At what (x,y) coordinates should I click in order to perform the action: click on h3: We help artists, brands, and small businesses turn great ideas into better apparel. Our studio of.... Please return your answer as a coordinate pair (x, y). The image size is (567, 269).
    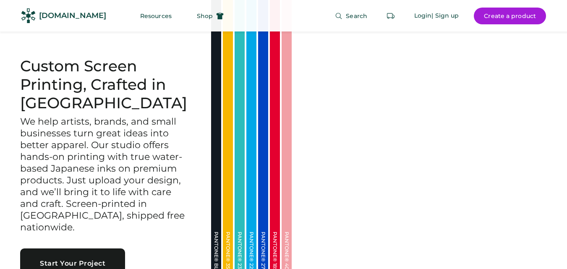
    Looking at the image, I should click on (105, 174).